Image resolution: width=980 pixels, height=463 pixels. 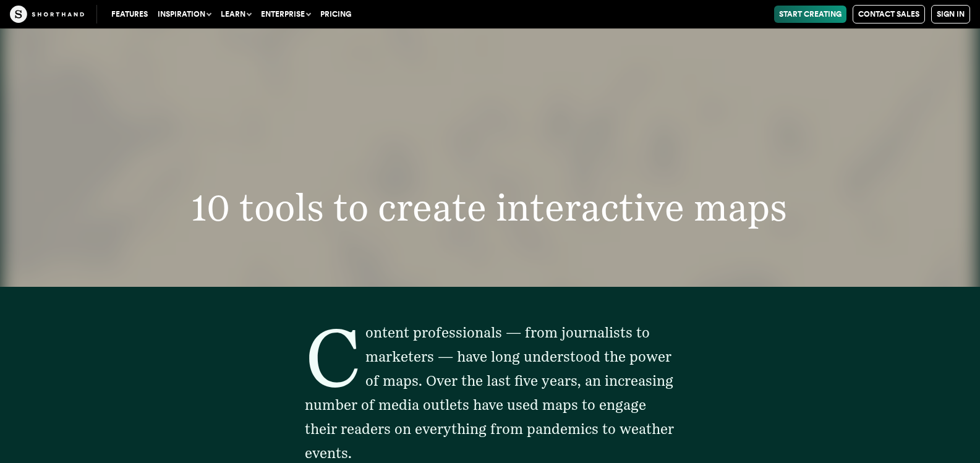 I want to click on a: Contact Sales, so click(x=889, y=14).